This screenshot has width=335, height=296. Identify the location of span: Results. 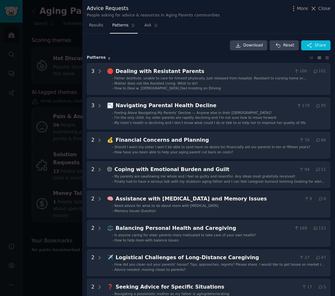
(96, 25).